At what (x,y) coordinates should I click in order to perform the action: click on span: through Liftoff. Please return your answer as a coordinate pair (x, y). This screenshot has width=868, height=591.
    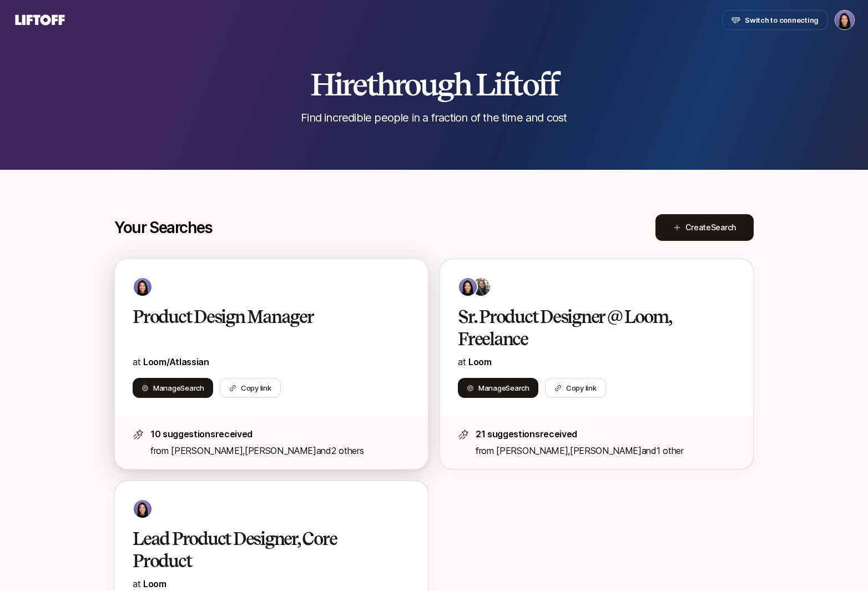
    Looking at the image, I should click on (462, 84).